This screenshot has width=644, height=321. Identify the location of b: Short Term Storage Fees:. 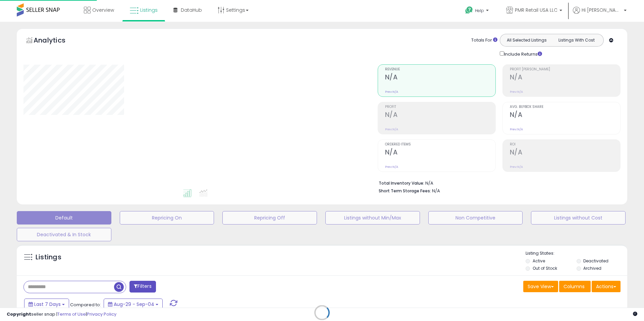
(405, 190).